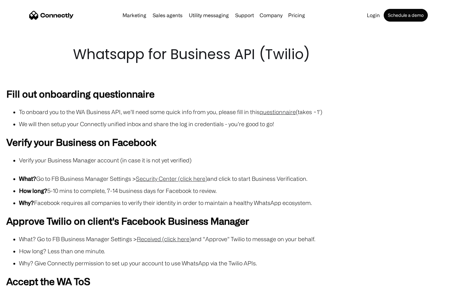 Image resolution: width=457 pixels, height=286 pixels. What do you see at coordinates (406, 15) in the screenshot?
I see `a: Schedule a demo` at bounding box center [406, 15].